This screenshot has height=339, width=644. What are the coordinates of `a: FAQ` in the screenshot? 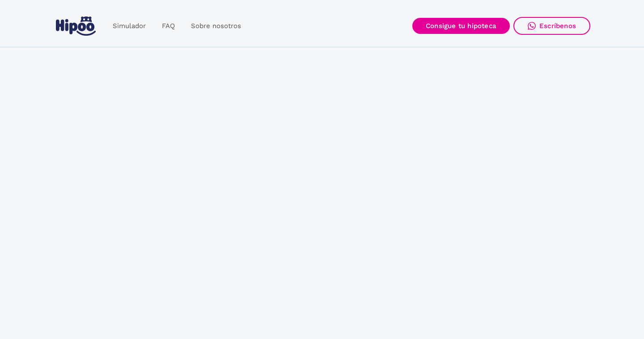 It's located at (168, 26).